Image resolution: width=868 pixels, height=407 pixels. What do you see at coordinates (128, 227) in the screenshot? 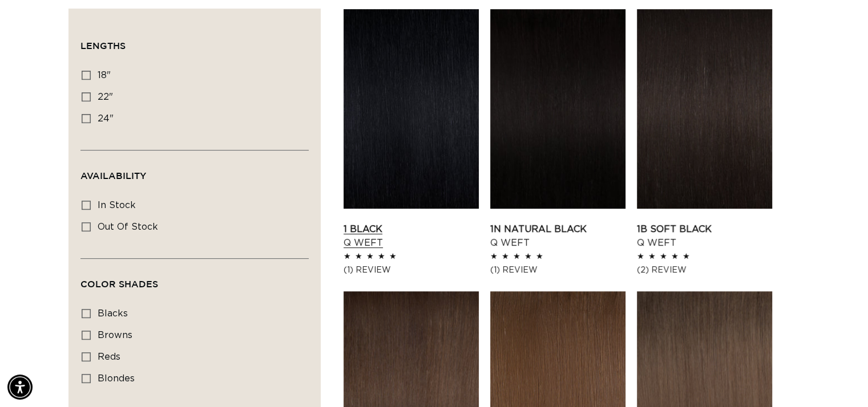
I see `span: Out of stock` at bounding box center [128, 227].